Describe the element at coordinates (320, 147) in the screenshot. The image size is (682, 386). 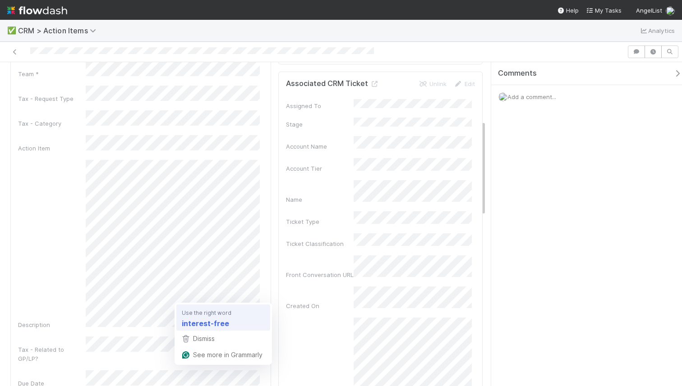
I see `div: Account Name` at that location.